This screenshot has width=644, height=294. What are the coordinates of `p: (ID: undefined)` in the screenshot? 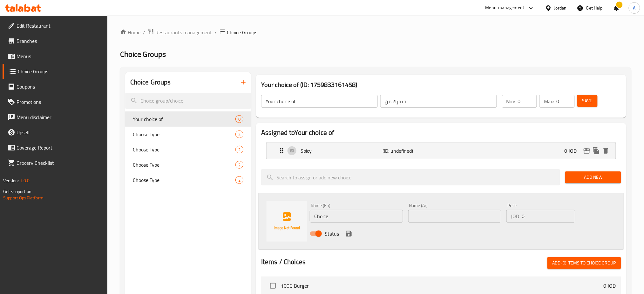 It's located at (410, 151).